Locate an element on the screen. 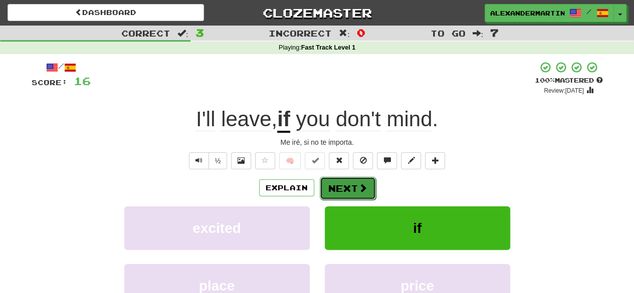 The width and height of the screenshot is (634, 293). a: Dashboard is located at coordinates (106, 13).